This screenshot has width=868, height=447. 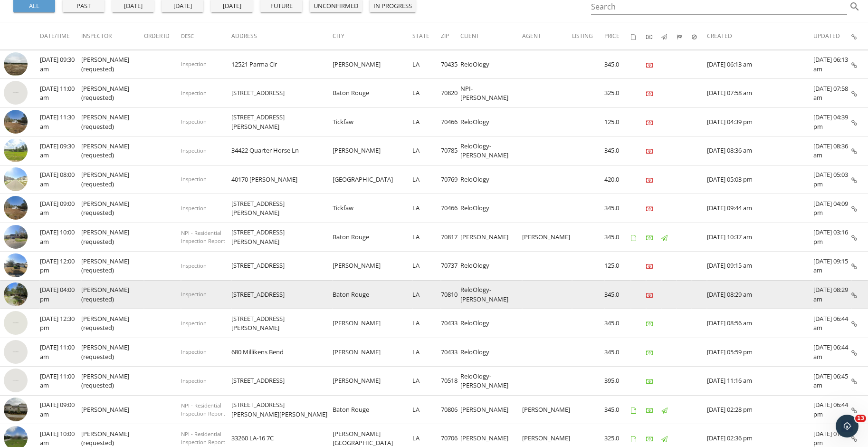 What do you see at coordinates (700, 36) in the screenshot?
I see `th: Canceled: Not sorted.` at bounding box center [700, 36].